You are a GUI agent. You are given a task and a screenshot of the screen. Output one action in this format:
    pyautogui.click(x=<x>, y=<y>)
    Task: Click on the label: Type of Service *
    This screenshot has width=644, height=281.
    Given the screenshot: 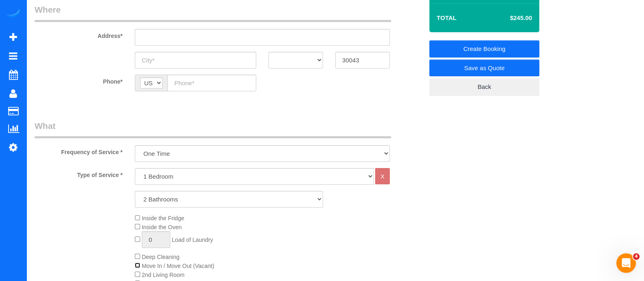 What is the action you would take?
    pyautogui.click(x=78, y=173)
    